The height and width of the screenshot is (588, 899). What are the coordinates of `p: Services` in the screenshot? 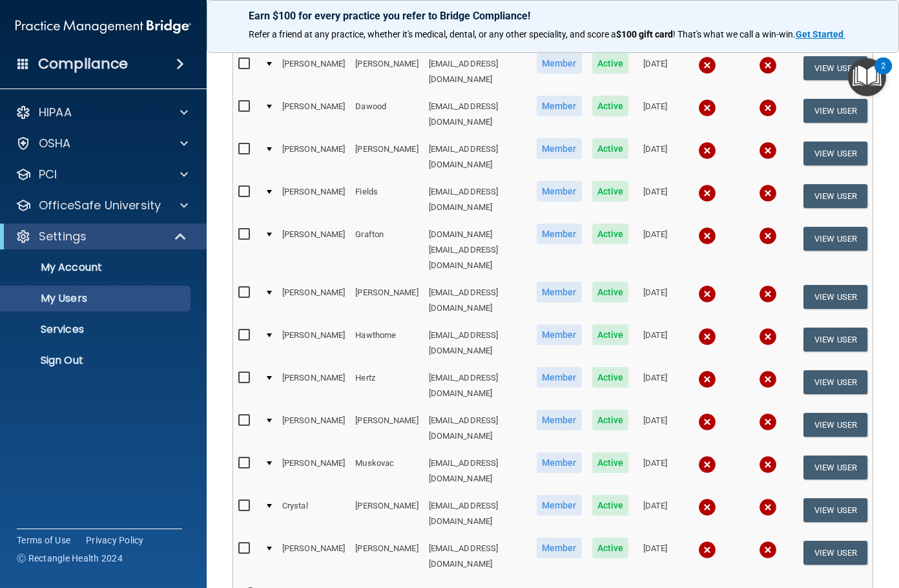 It's located at (96, 330).